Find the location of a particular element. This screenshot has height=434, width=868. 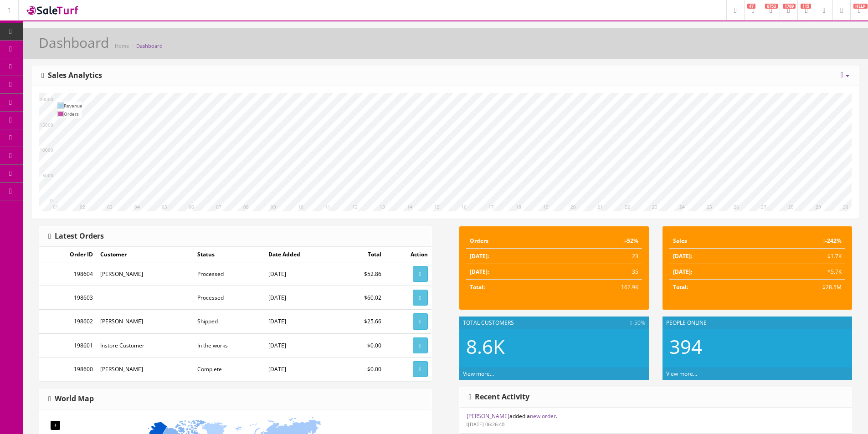

a: Dashboard is located at coordinates (150, 46).